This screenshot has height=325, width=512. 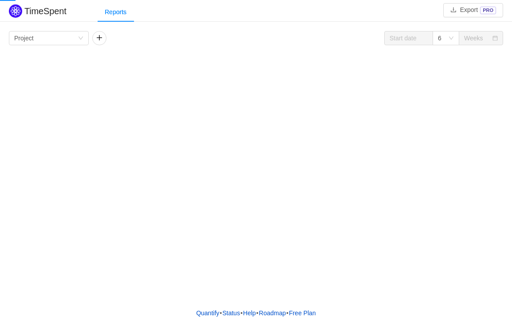 I want to click on a: Quantify, so click(x=208, y=313).